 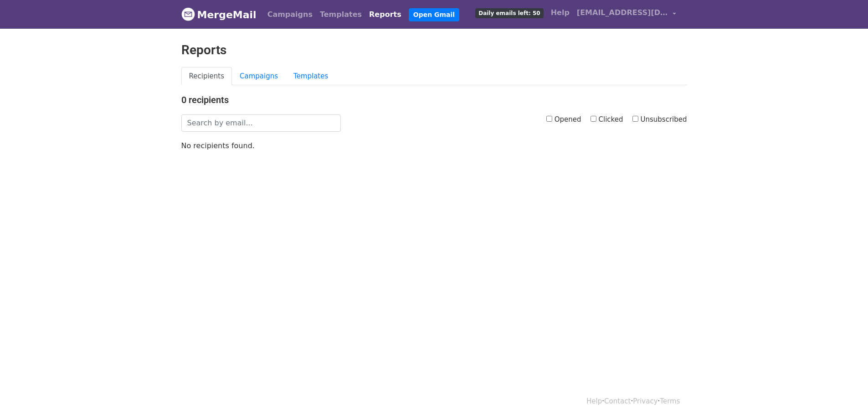 I want to click on a: Reports, so click(x=385, y=15).